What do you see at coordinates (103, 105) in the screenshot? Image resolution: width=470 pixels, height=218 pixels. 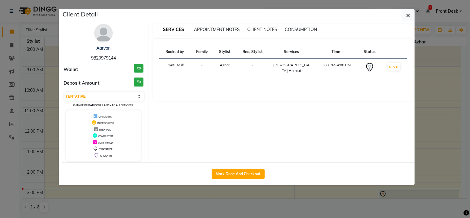 I see `small: Change in status will apply to all services.` at bounding box center [103, 105].